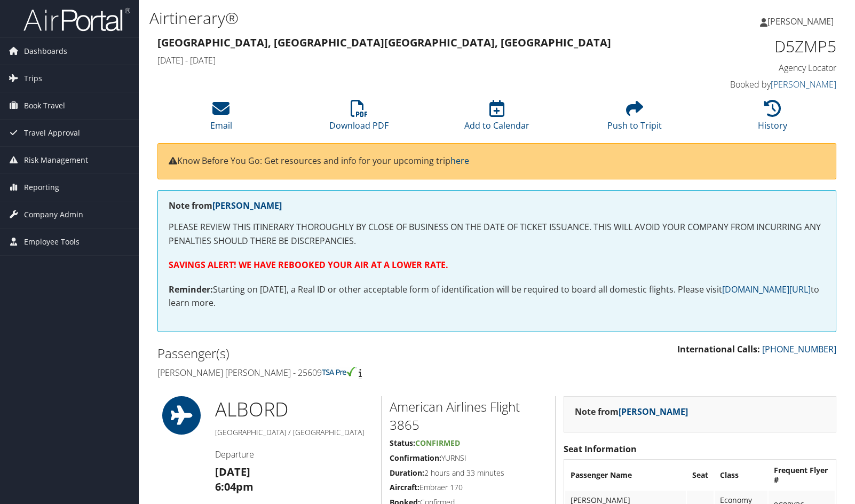 The width and height of the screenshot is (855, 504). Describe the element at coordinates (758, 68) in the screenshot. I see `h4: Agency Locator` at that location.